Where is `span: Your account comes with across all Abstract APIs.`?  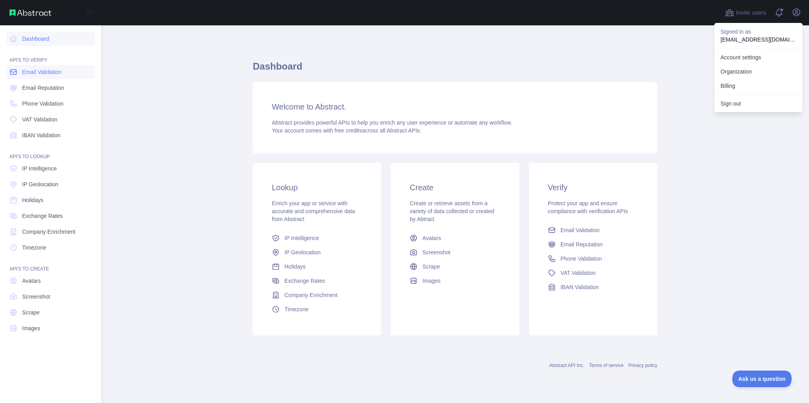
span: Your account comes with across all Abstract APIs. is located at coordinates (347, 130).